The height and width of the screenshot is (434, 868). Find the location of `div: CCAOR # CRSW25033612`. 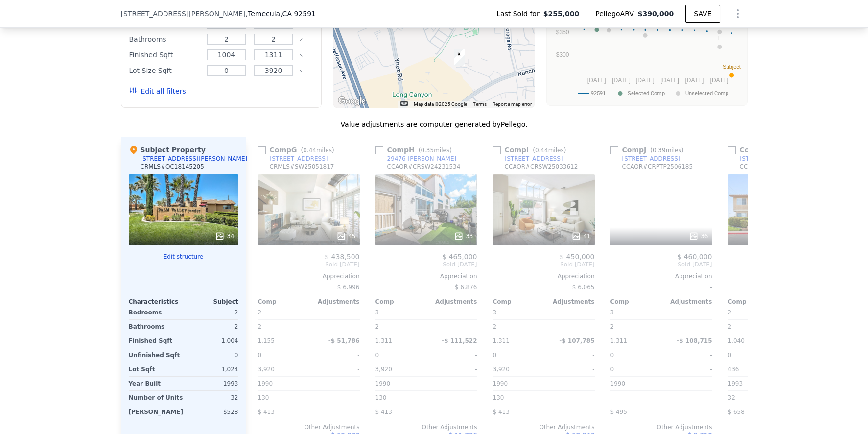

div: CCAOR # CRSW25033612 is located at coordinates (542, 166).